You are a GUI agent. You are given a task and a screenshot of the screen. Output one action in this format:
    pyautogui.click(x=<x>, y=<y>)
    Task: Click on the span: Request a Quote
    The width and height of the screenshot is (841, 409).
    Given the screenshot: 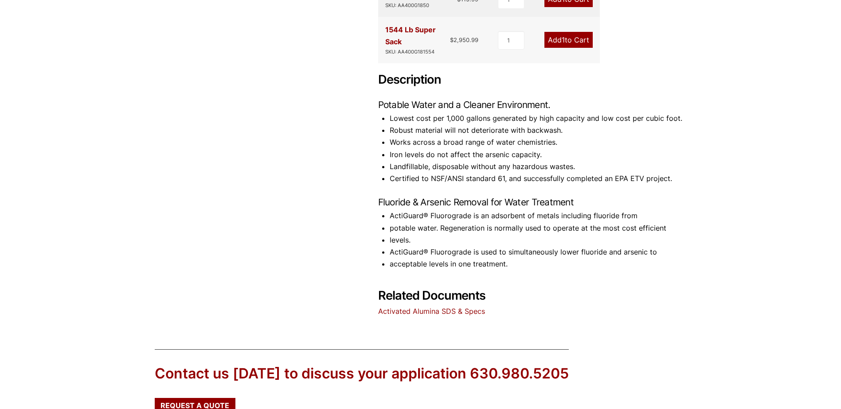 What is the action you would take?
    pyautogui.click(x=195, y=406)
    